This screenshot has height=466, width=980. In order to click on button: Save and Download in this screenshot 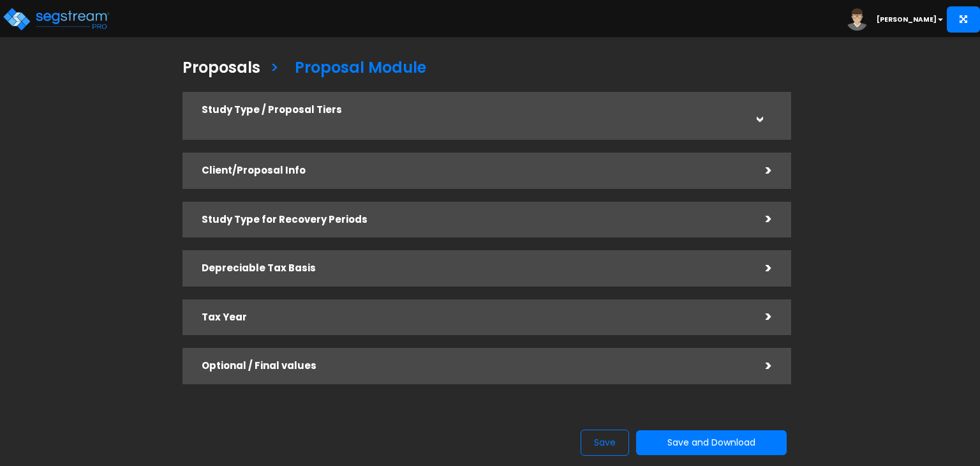, I will do `click(711, 442)`.